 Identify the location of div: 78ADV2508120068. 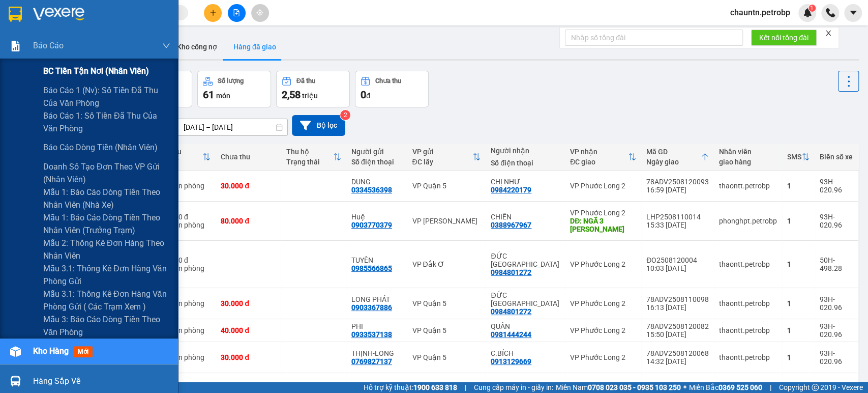
(677, 353).